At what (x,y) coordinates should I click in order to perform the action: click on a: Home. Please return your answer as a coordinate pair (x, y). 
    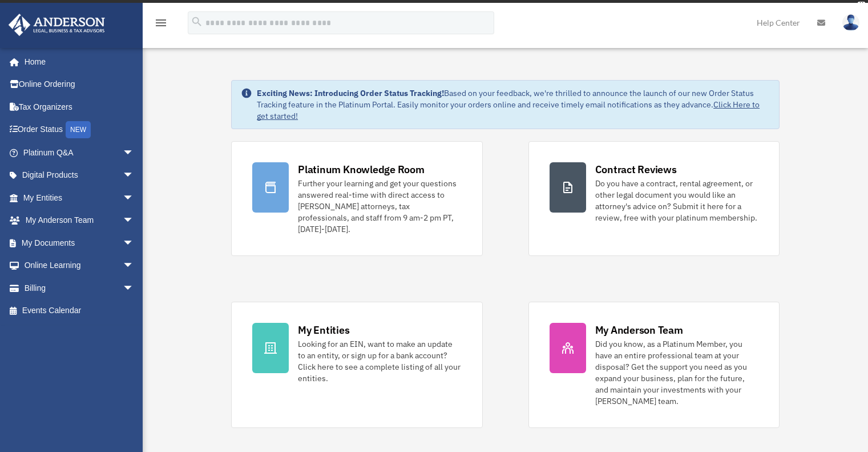
    Looking at the image, I should click on (76, 61).